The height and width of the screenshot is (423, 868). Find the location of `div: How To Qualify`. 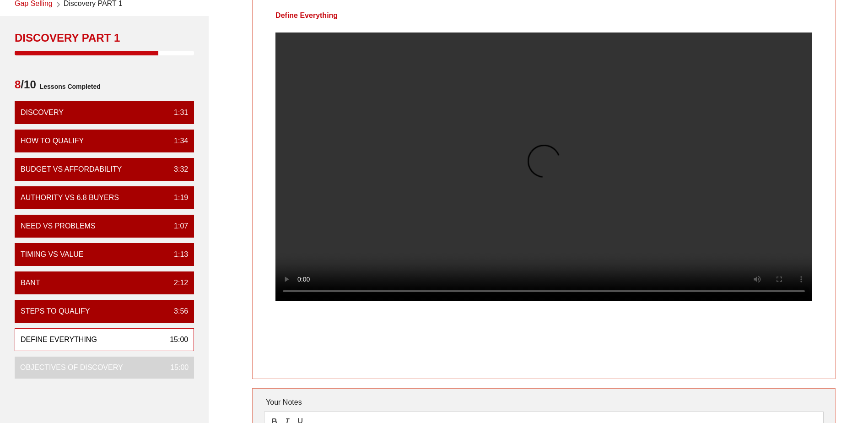

div: How To Qualify is located at coordinates (52, 141).